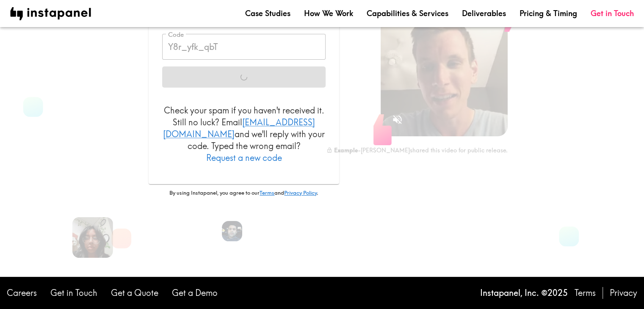  Describe the element at coordinates (524, 293) in the screenshot. I see `p: Instapanel, Inc. © 2025` at that location.